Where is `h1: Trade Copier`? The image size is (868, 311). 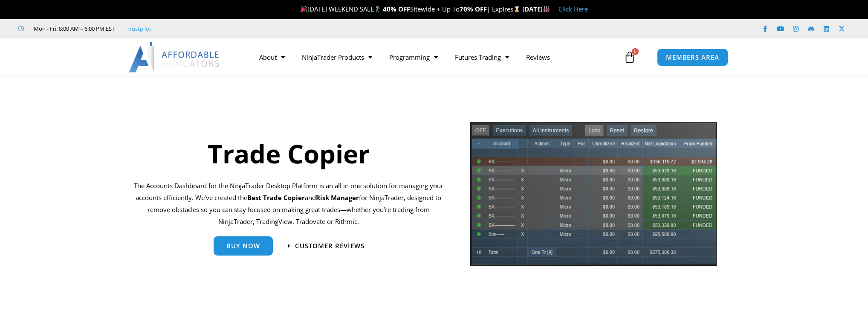
h1: Trade Copier is located at coordinates (288, 154).